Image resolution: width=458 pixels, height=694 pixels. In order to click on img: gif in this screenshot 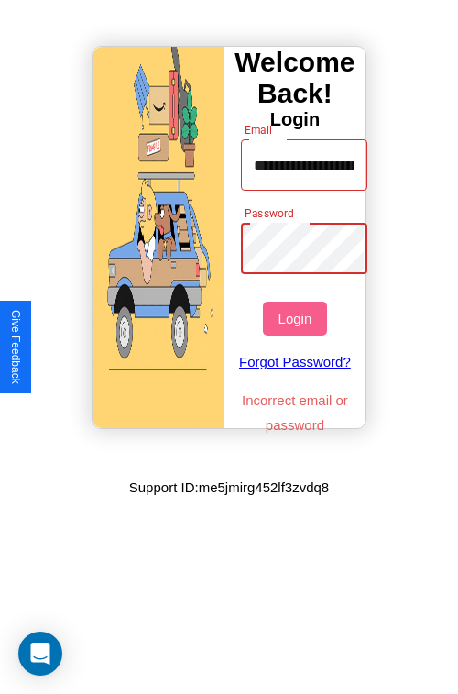, I will do `click(159, 237)`.